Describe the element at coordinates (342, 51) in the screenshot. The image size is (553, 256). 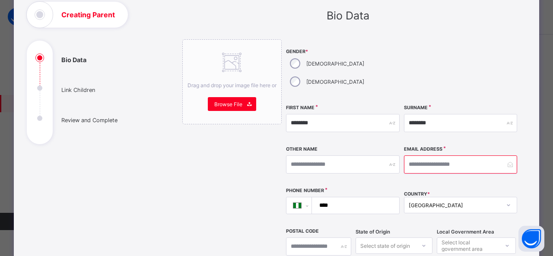
I see `span: Gender` at that location.